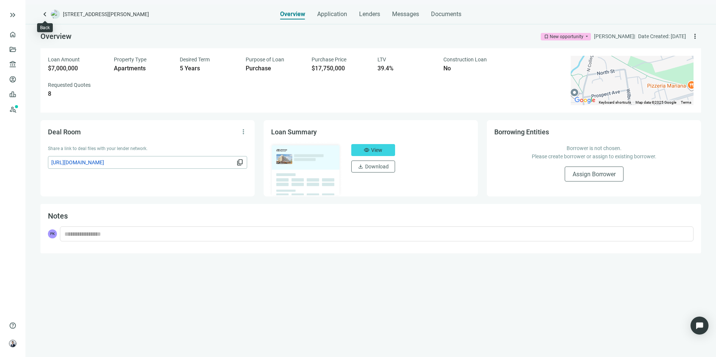 This screenshot has height=357, width=716. I want to click on a: Open this area in Google Maps (opens a new window), so click(585, 100).